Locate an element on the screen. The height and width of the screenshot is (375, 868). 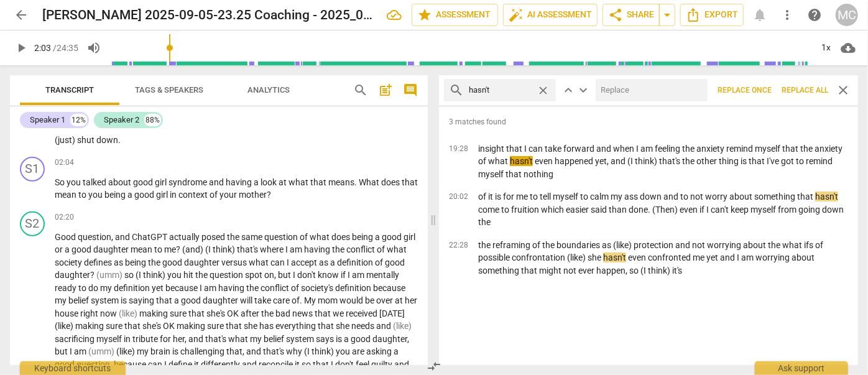
button: Replace all is located at coordinates (805, 90).